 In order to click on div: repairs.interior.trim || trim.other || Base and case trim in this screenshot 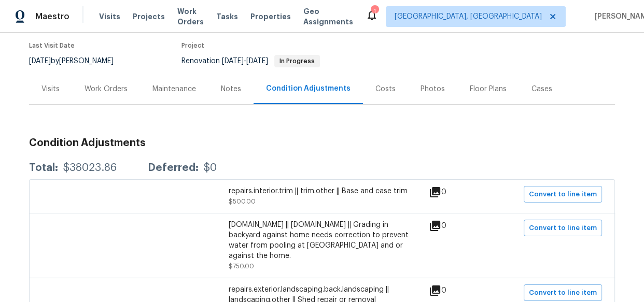, I will do `click(322, 191)`.